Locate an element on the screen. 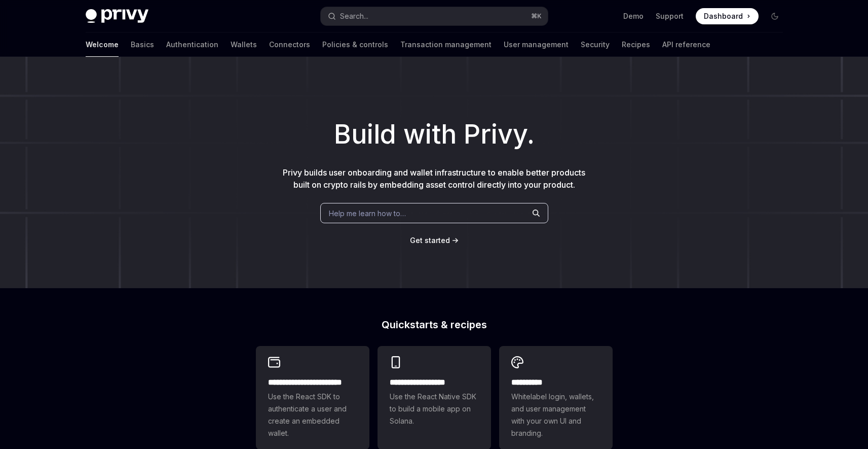 The image size is (868, 449). div: Search... is located at coordinates (354, 16).